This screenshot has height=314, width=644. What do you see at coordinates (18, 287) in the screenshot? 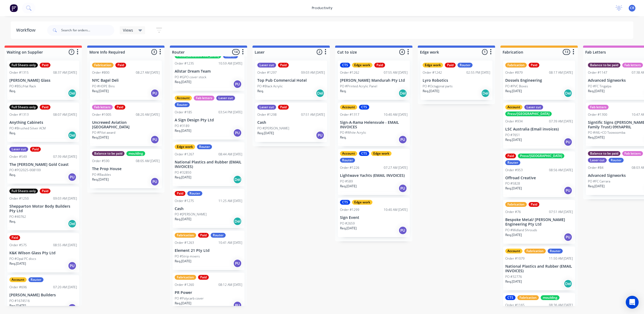
I see `div: Order #696` at bounding box center [18, 287].